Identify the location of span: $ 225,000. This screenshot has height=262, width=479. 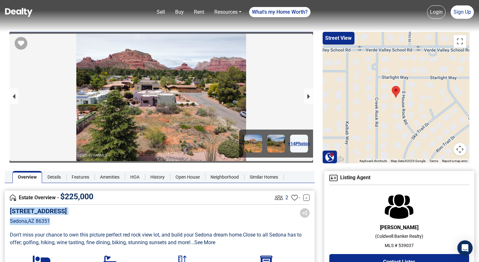
(77, 197).